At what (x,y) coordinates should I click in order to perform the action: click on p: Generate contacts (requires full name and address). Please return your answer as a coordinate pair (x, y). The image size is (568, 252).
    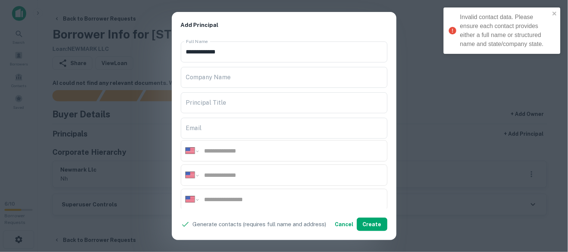
    Looking at the image, I should click on (259, 225).